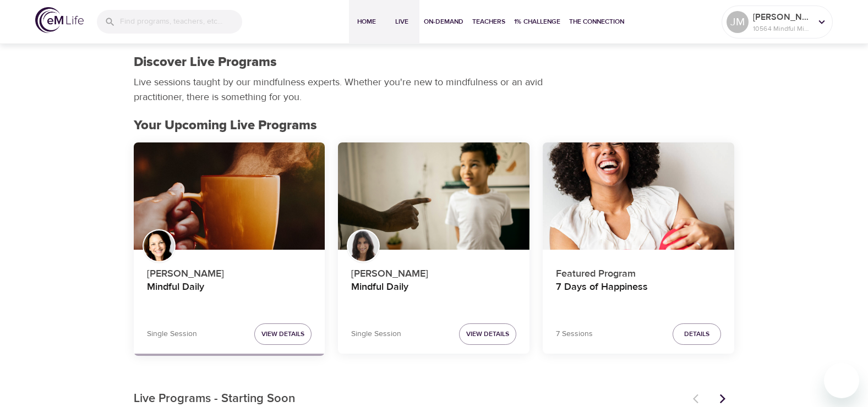  Describe the element at coordinates (340, 90) in the screenshot. I see `p: Live sessions taught by our mindfulness experts. Whether you're new to mindfulness or an avid pra...` at that location.